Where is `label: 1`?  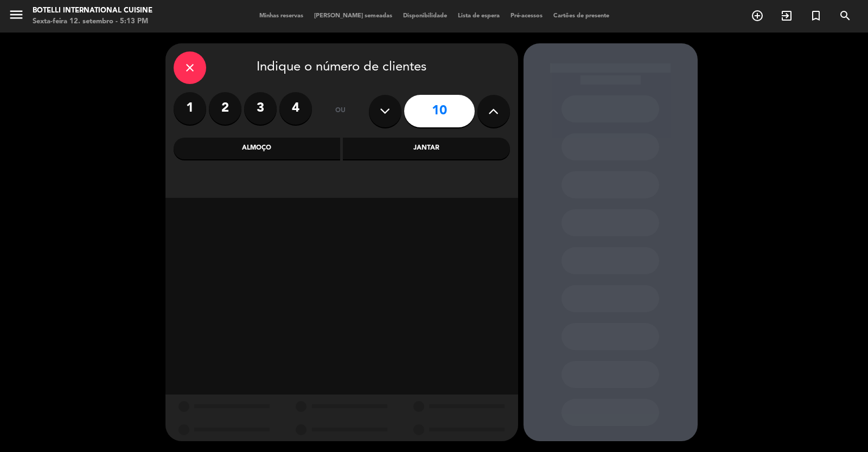 label: 1 is located at coordinates (190, 108).